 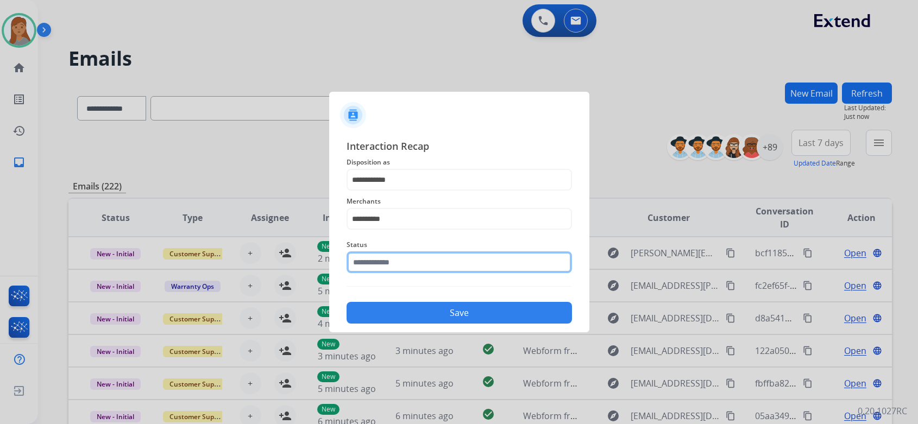 What do you see at coordinates (883, 411) in the screenshot?
I see `p: 0.20.1027RC` at bounding box center [883, 411].